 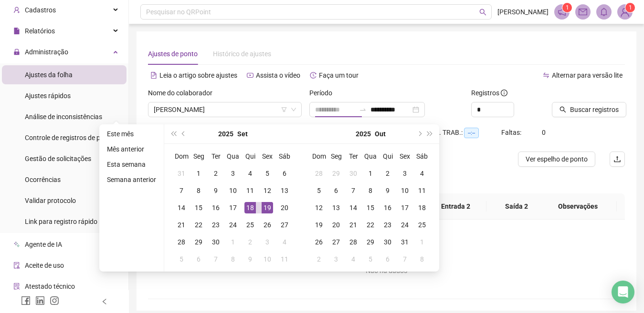 I want to click on span: Ocorrências, so click(x=42, y=180).